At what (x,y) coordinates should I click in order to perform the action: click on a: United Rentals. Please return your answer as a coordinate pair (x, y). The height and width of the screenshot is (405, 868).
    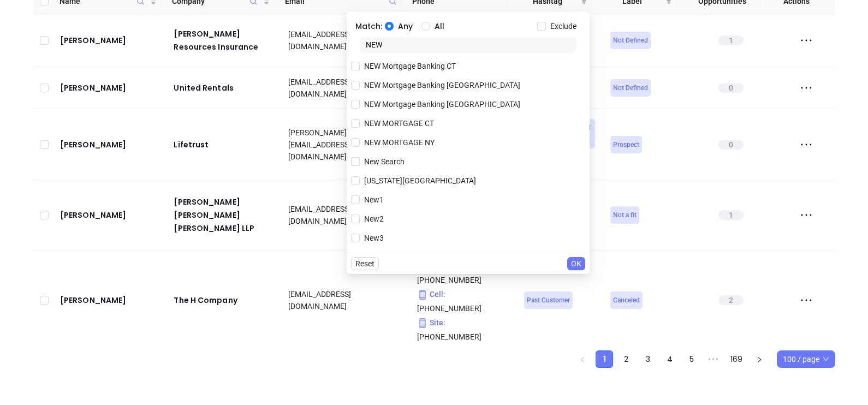
    Looking at the image, I should click on (224, 88).